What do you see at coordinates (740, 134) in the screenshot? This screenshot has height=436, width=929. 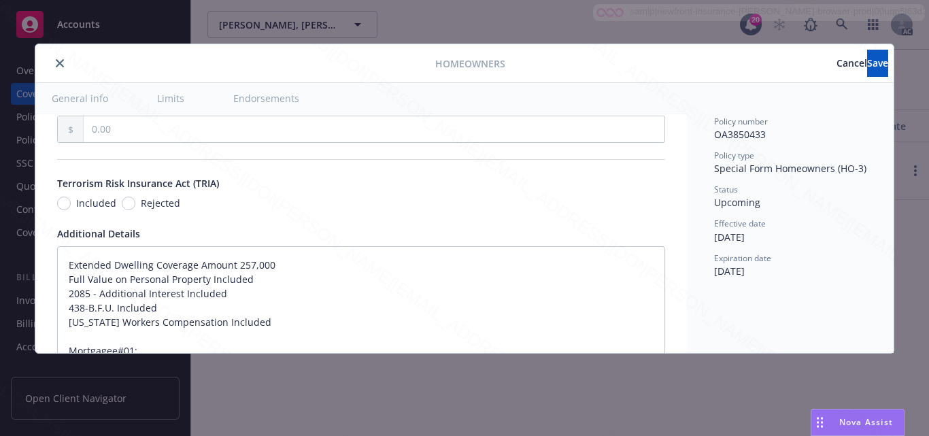 I see `span: OA3850433` at bounding box center [740, 134].